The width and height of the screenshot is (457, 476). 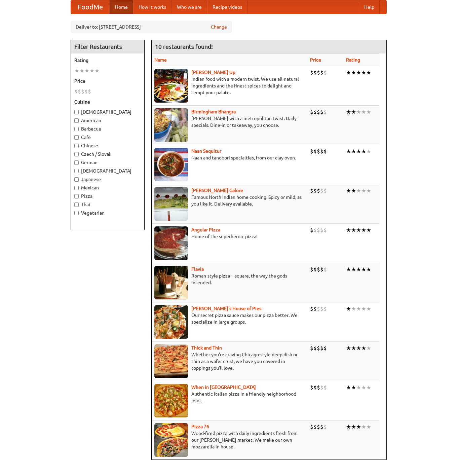 I want to click on a: Rating, so click(x=353, y=60).